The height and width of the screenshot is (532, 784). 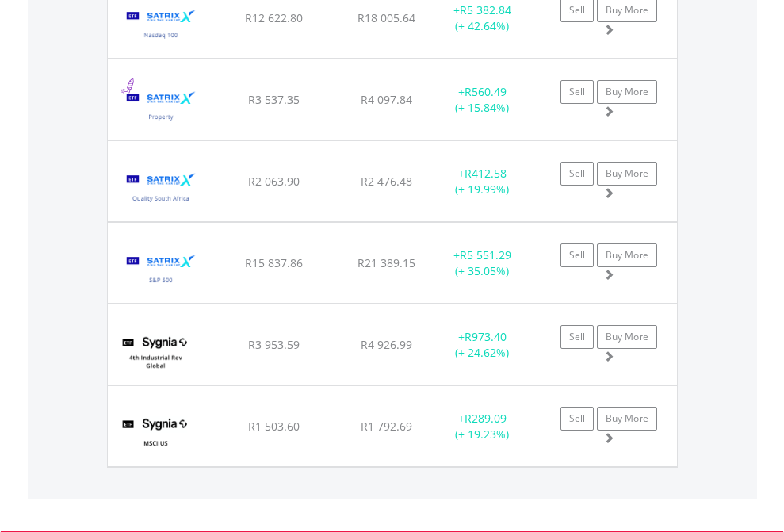 What do you see at coordinates (161, 189) in the screenshot?
I see `img: TFSA.STXQUA.png` at bounding box center [161, 189].